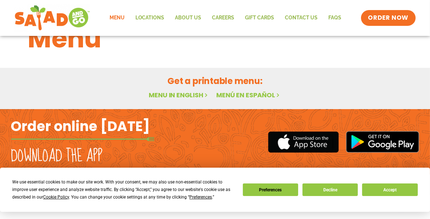 Image resolution: width=430 pixels, height=219 pixels. Describe the element at coordinates (223, 18) in the screenshot. I see `a: Careers` at that location.